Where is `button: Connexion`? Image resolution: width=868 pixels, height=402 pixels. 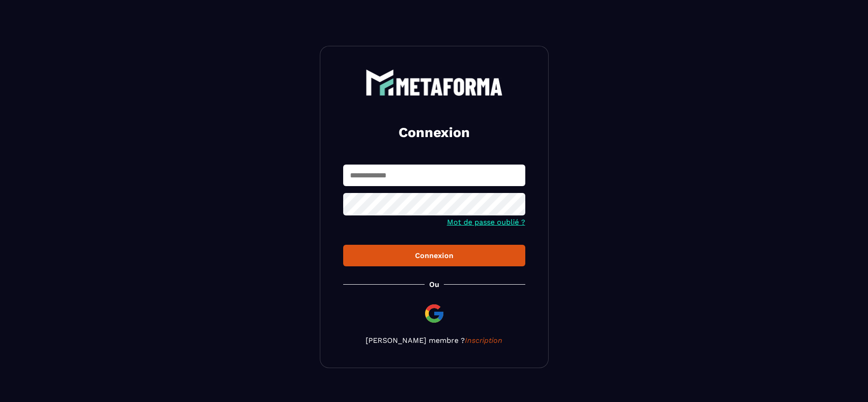 button: Connexion is located at coordinates (434, 255).